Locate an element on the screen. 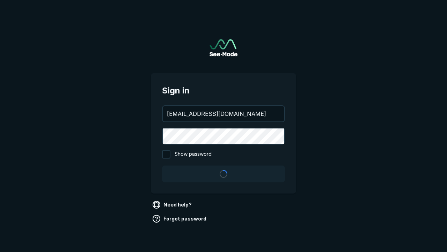  span: Show password is located at coordinates (193, 154).